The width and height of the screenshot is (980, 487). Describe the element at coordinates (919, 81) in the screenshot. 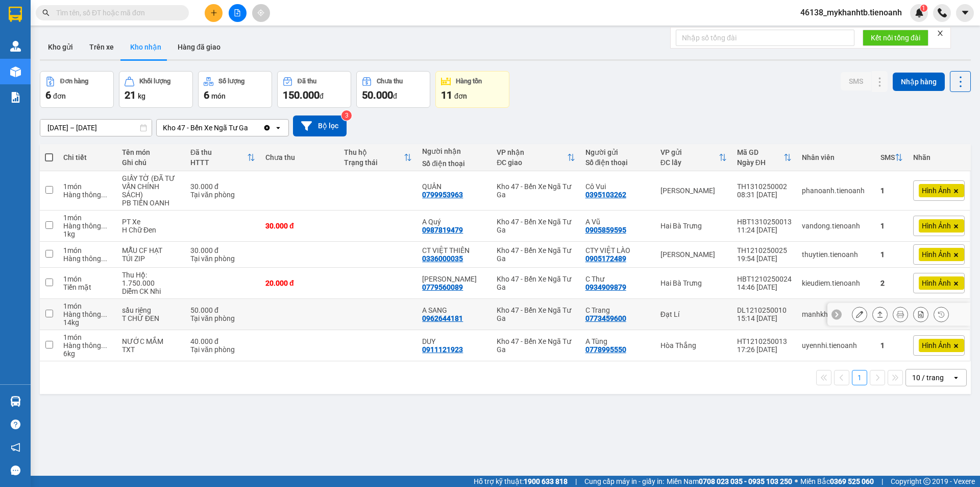

I see `button: Nhập hàng` at that location.